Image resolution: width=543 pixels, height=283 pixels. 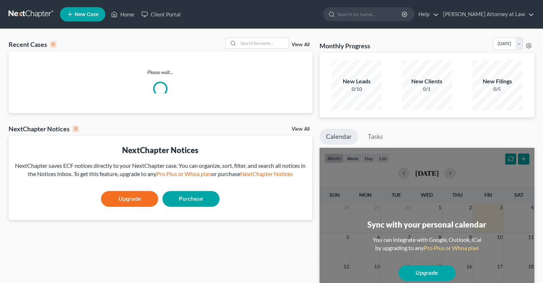 I want to click on a: Tasks, so click(x=375, y=136).